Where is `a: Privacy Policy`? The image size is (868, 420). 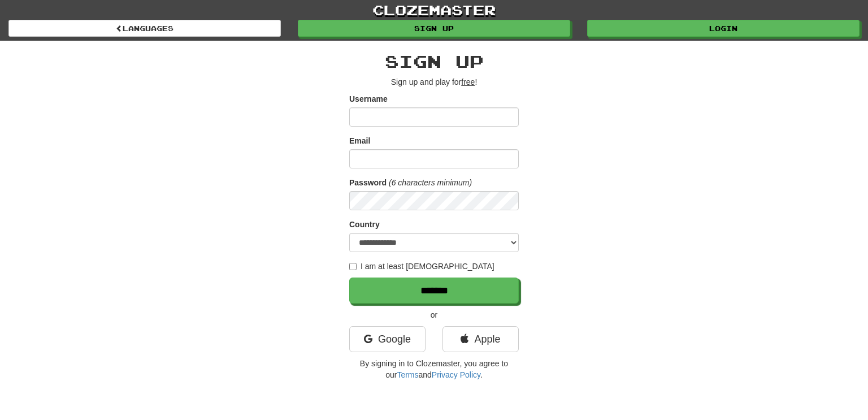
a: Privacy Policy is located at coordinates (456, 375).